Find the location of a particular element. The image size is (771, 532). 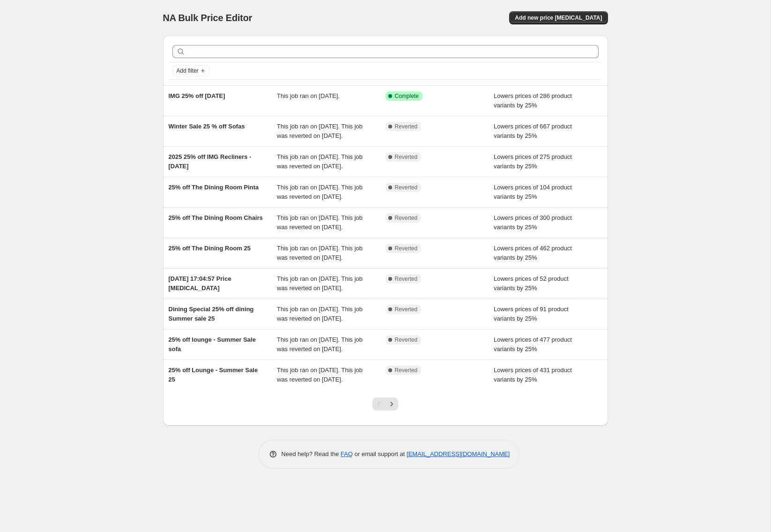

span: 25% off Lounge - Summer Sale 25 is located at coordinates (213, 374).